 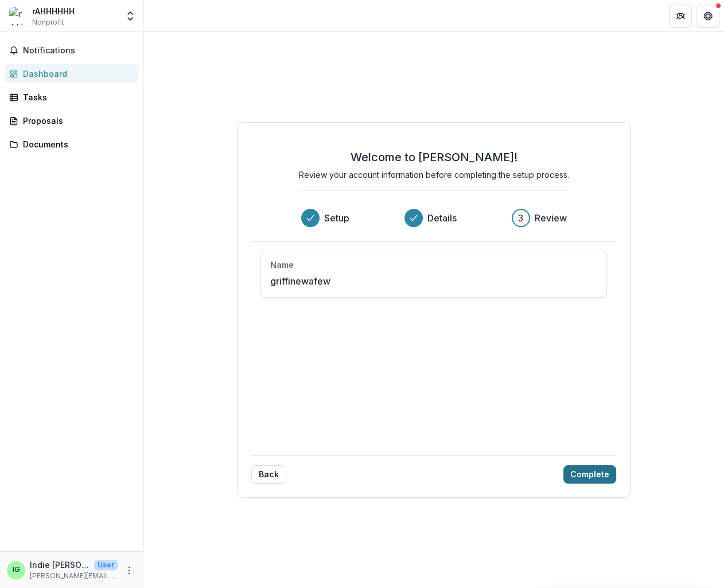 I want to click on h3: Setup, so click(x=337, y=218).